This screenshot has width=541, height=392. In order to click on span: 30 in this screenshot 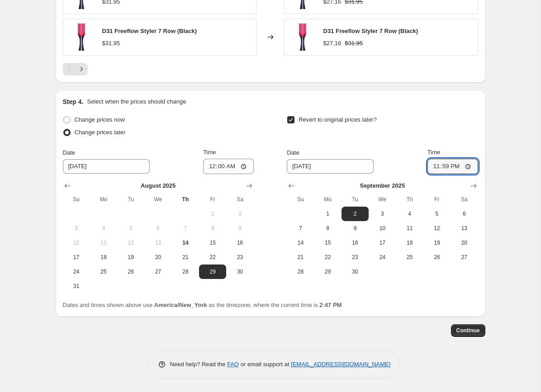, I will do `click(355, 272)`.